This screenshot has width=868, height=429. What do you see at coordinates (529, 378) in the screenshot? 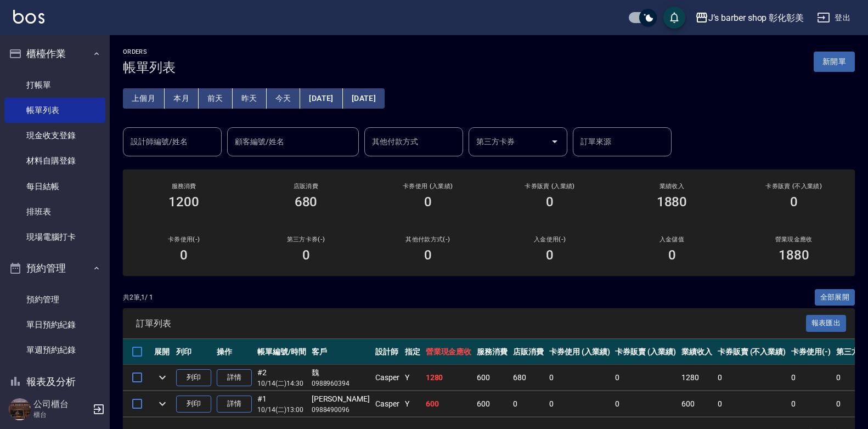
I see `td: 680` at bounding box center [529, 378].